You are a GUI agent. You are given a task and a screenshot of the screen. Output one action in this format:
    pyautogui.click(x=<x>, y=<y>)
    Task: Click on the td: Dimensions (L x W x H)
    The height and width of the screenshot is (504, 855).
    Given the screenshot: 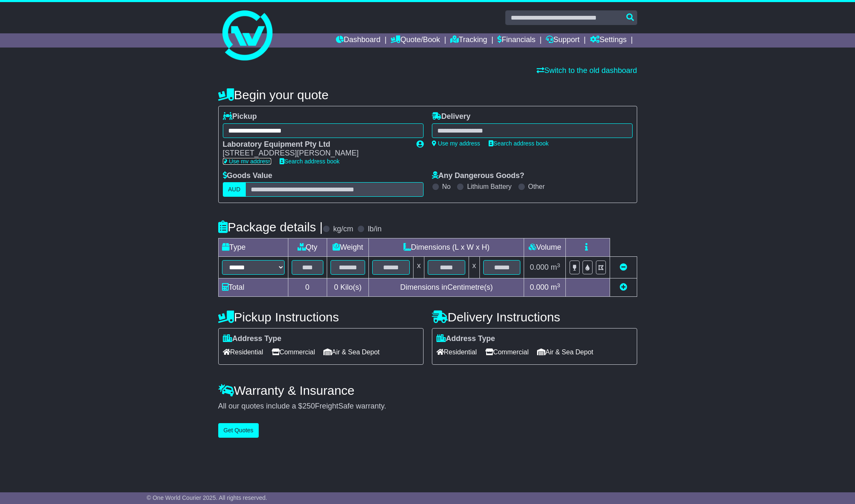 What is the action you would take?
    pyautogui.click(x=446, y=248)
    